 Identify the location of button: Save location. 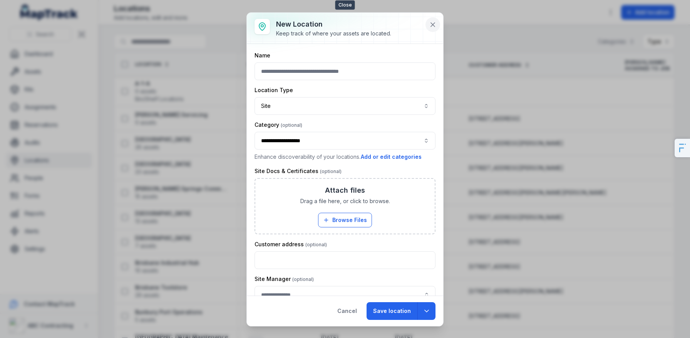
(392, 311).